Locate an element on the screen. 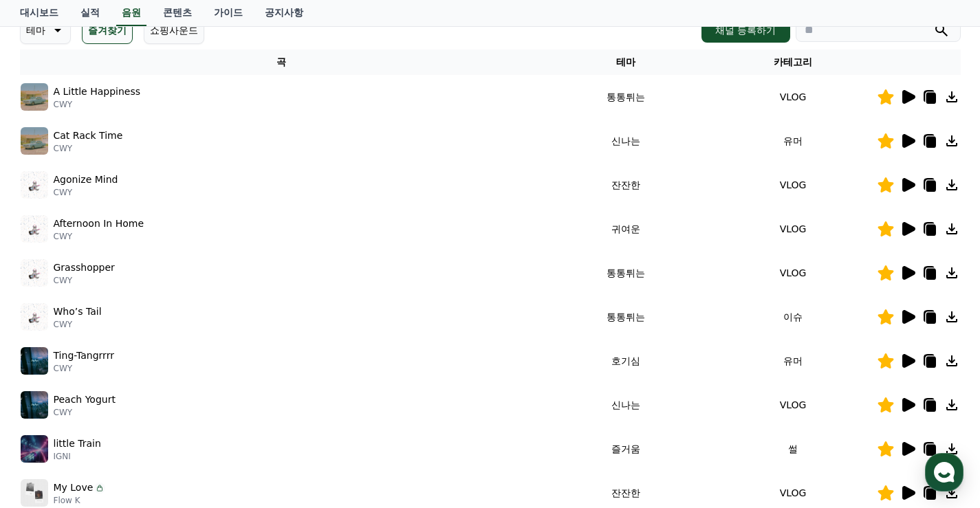  span: 홈 is located at coordinates (48, 420).